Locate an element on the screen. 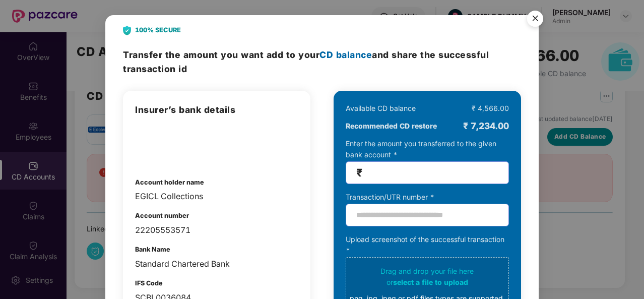 Image resolution: width=644 pixels, height=299 pixels. span: select a file to upload is located at coordinates (430, 282).